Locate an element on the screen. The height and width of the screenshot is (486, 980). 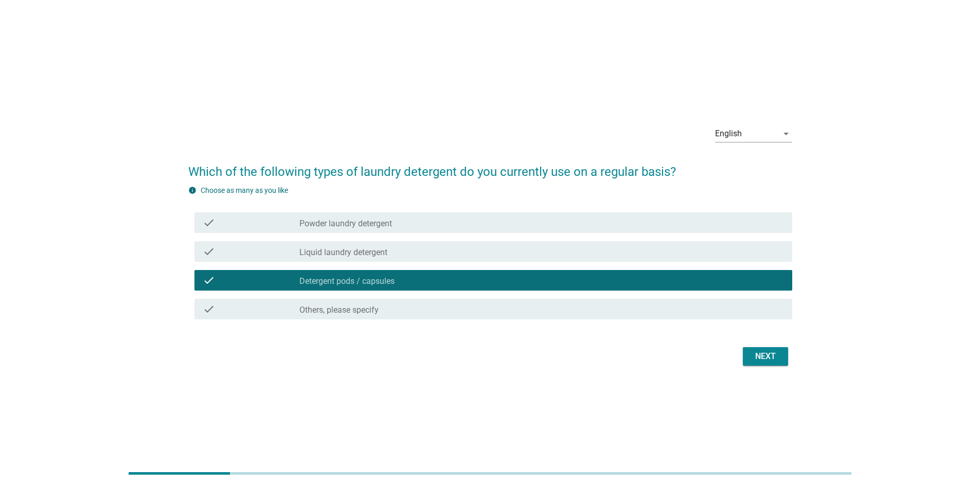
i: info is located at coordinates (192, 191).